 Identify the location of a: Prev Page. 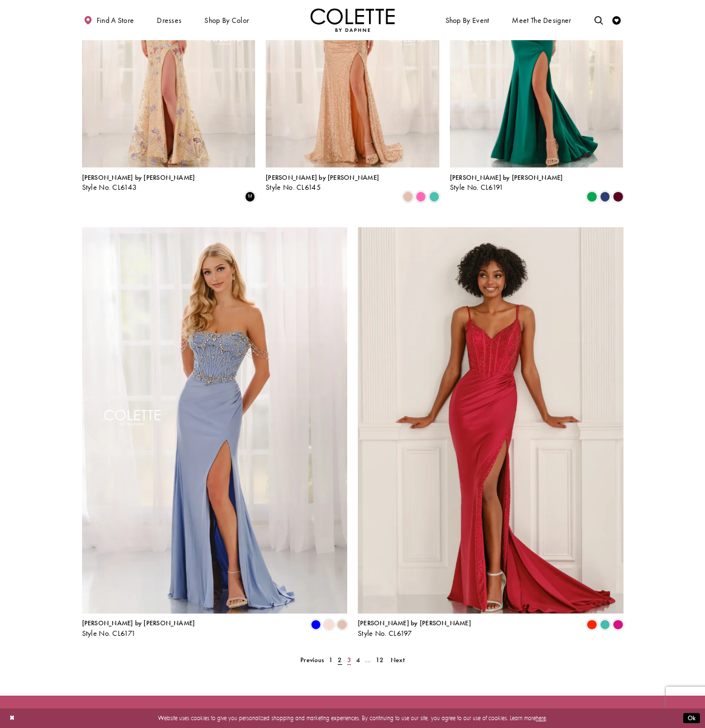
(312, 660).